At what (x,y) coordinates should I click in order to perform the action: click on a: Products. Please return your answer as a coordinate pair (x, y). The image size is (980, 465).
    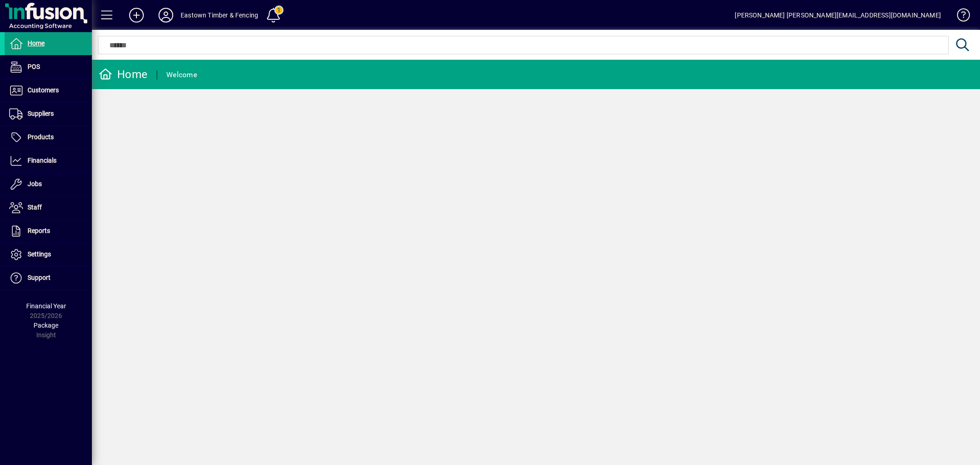
    Looking at the image, I should click on (48, 138).